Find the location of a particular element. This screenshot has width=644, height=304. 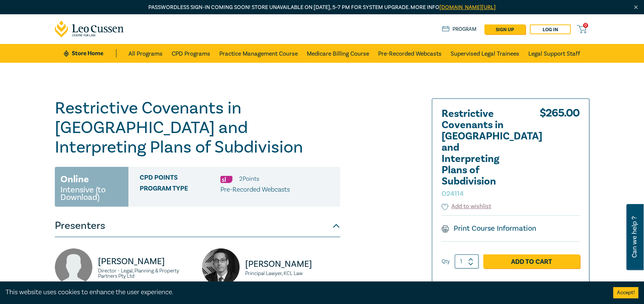

img: Close is located at coordinates (635, 7).